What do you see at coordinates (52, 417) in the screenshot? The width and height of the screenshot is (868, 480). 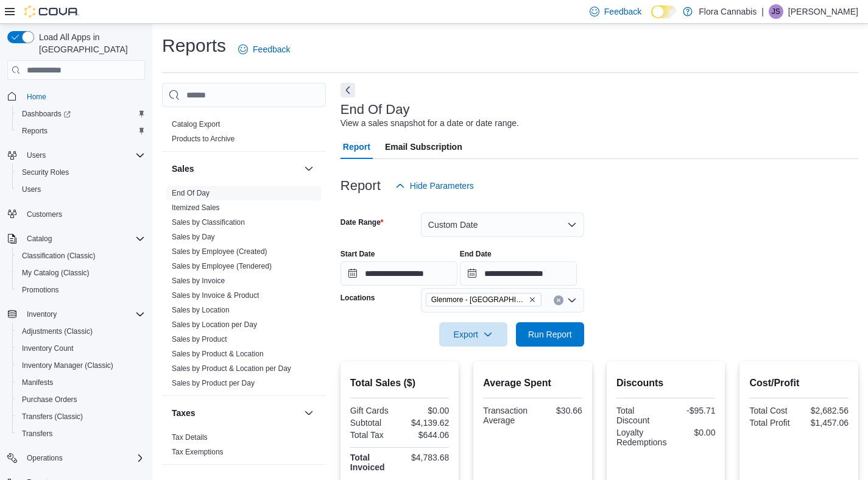 I see `a: Transfers (Classic)` at bounding box center [52, 417].